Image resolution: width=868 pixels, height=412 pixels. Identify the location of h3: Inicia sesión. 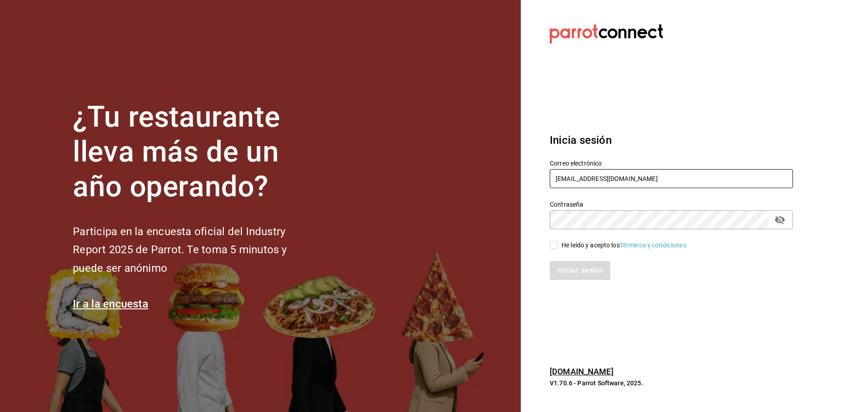
(671, 140).